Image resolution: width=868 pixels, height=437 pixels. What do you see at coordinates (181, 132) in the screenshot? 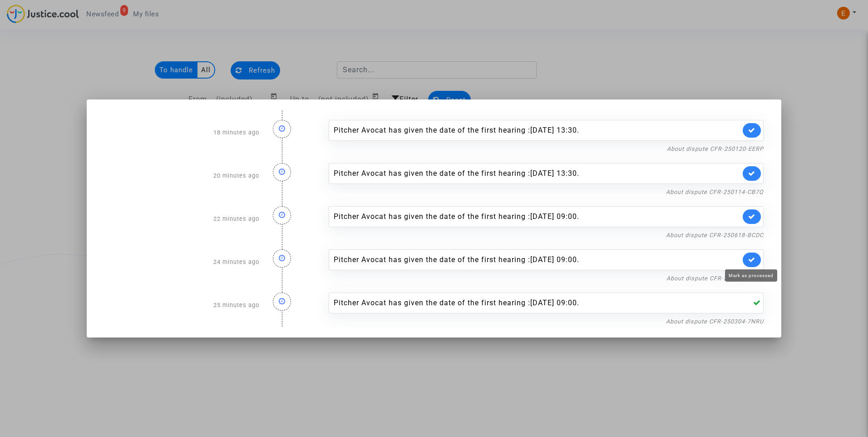
I see `div: 18 minutes ago` at bounding box center [181, 132].